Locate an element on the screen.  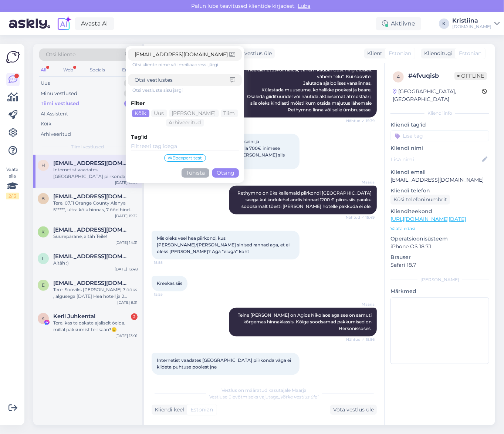
div: Aktiivne is located at coordinates (399, 24).